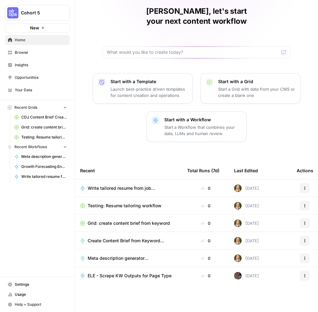 The height and width of the screenshot is (312, 318). I want to click on a: Growth Forecasting Engine, so click(41, 167).